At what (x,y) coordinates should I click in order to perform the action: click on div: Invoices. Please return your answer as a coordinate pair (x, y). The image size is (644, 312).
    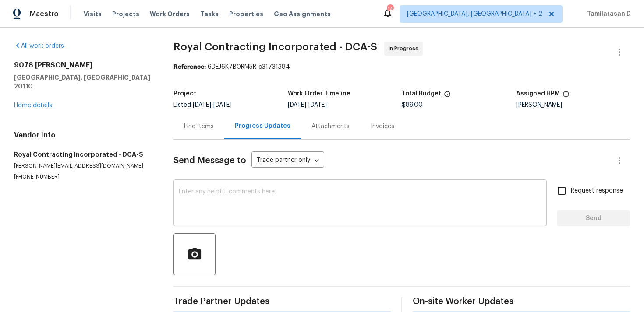
    Looking at the image, I should click on (382, 127).